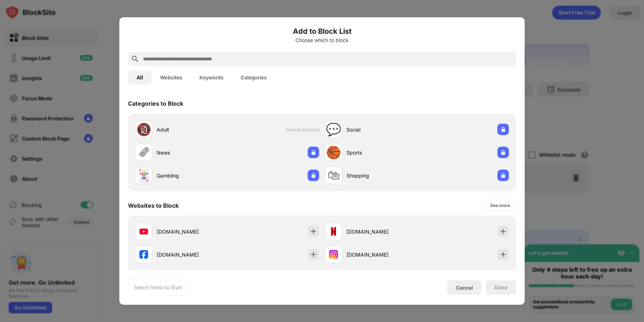 The image size is (644, 322). Describe the element at coordinates (192, 153) in the screenshot. I see `div: News` at that location.